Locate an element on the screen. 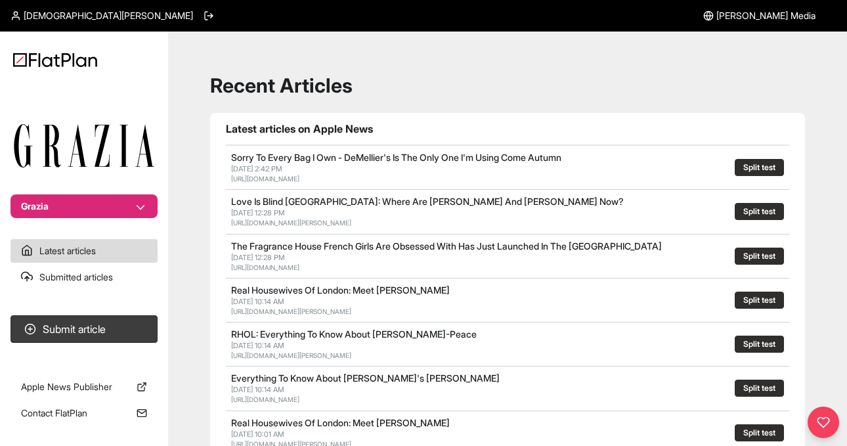 This screenshot has height=446, width=847. a: Latest articles is located at coordinates (84, 251).